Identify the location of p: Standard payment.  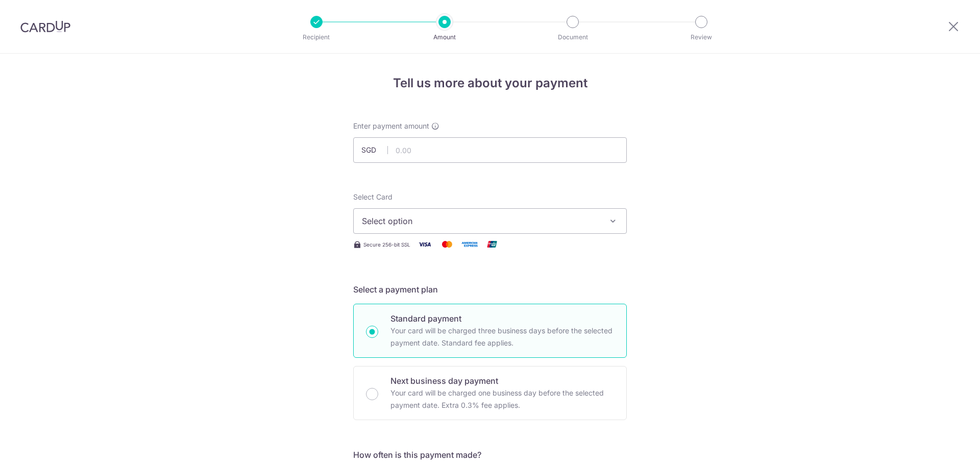
(502, 318).